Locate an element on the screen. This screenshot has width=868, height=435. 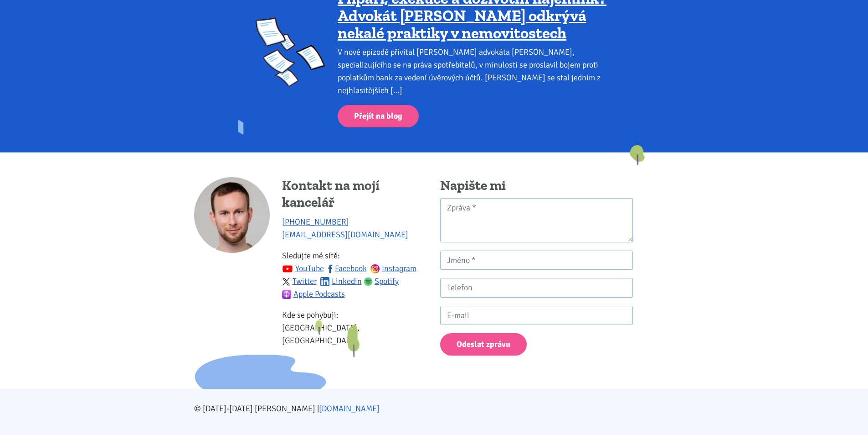
a: Spotify is located at coordinates (382, 281).